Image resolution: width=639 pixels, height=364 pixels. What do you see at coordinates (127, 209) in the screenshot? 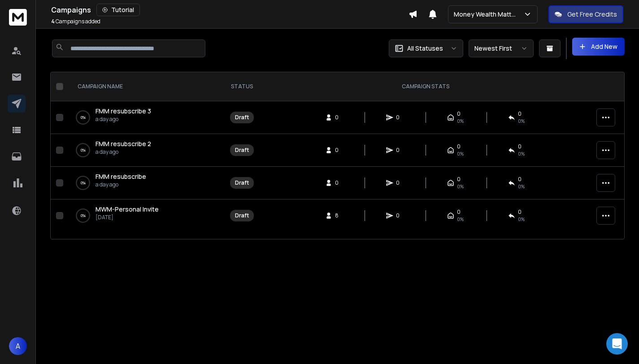
I see `span: MWM-Personal Invite` at bounding box center [127, 209].